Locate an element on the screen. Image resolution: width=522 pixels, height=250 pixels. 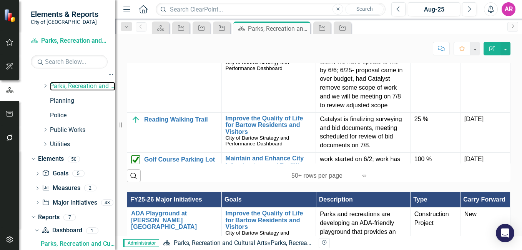
div: 1 is located at coordinates (92, 230).